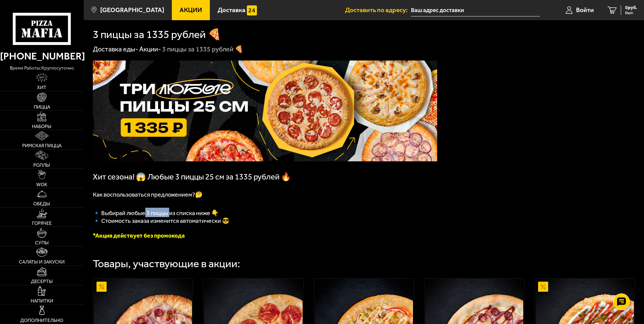 This screenshot has height=324, width=644. I want to click on span: 🔹﻿ Выбирай любые 3 пиццы из списка ниже 👇, so click(155, 213).